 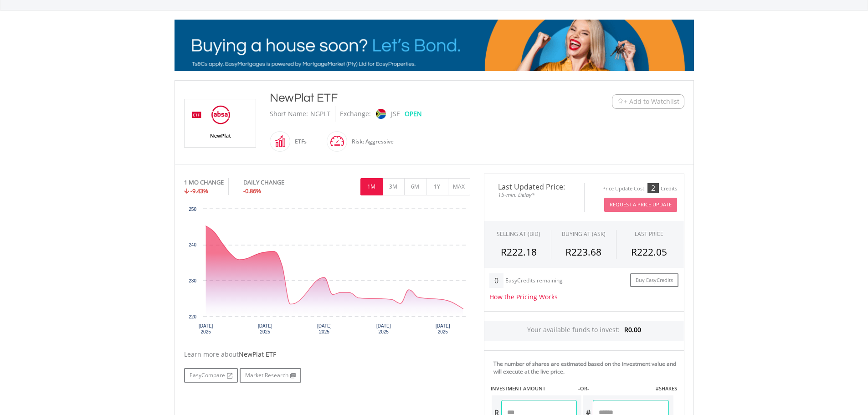 I want to click on div: DAILY CHANGE, so click(x=279, y=182).